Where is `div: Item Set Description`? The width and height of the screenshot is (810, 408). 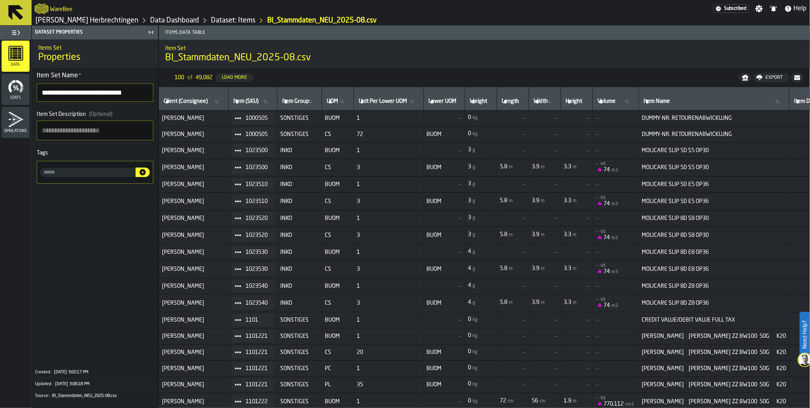
div: Item Set Description is located at coordinates (95, 114).